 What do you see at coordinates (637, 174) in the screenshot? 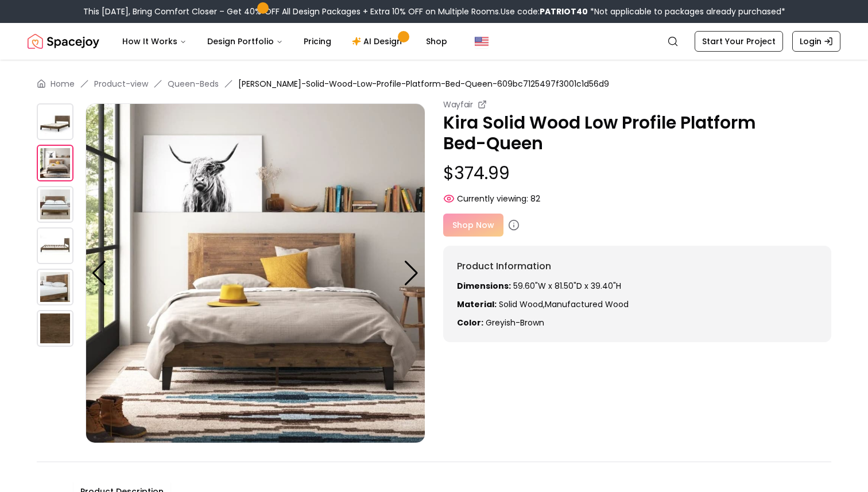
I see `p: $374.99` at bounding box center [637, 174].